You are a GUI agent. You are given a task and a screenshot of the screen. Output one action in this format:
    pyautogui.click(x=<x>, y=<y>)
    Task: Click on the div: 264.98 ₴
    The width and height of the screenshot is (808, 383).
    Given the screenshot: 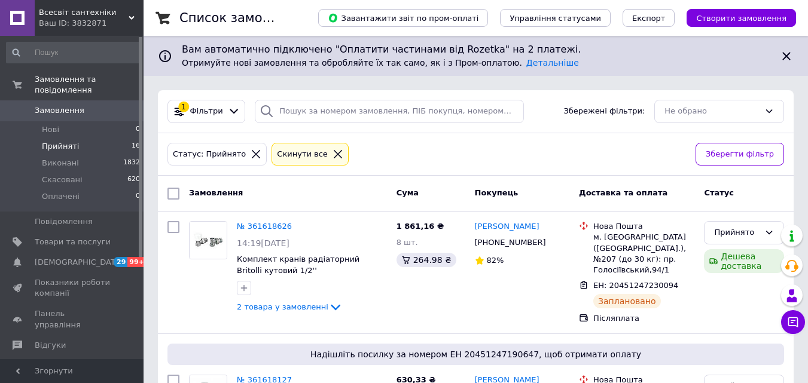 What is the action you would take?
    pyautogui.click(x=426, y=260)
    